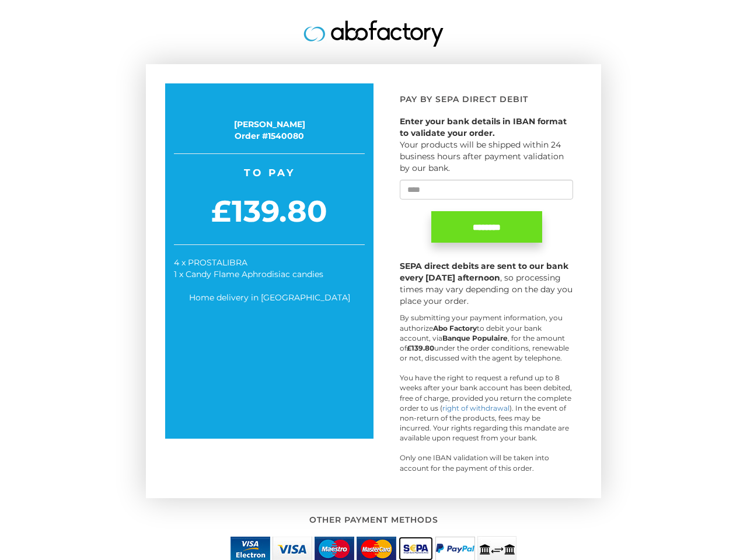 This screenshot has height=560, width=747. Describe the element at coordinates (486, 392) in the screenshot. I see `p: By submitting your payment information, you authorize to debit your bank account, via , for the a...` at that location.